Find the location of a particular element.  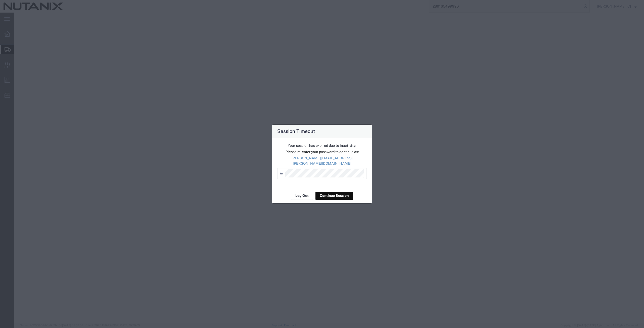

button: Log Out is located at coordinates (302, 196).